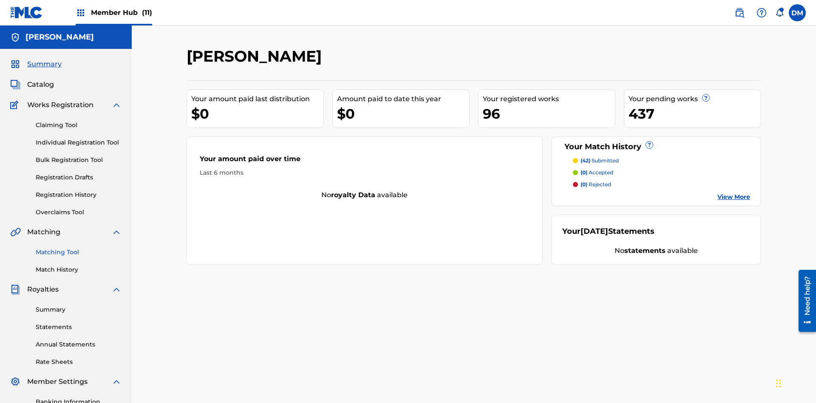 The image size is (816, 403). What do you see at coordinates (81, 13) in the screenshot?
I see `img: Top Rightsholders` at bounding box center [81, 13].